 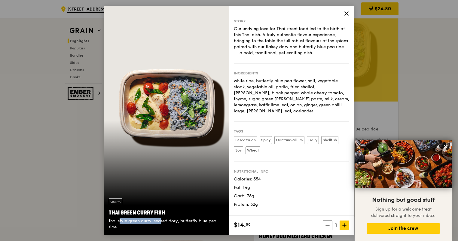 What do you see at coordinates (248, 224) in the screenshot?
I see `span: 00` at bounding box center [248, 224].